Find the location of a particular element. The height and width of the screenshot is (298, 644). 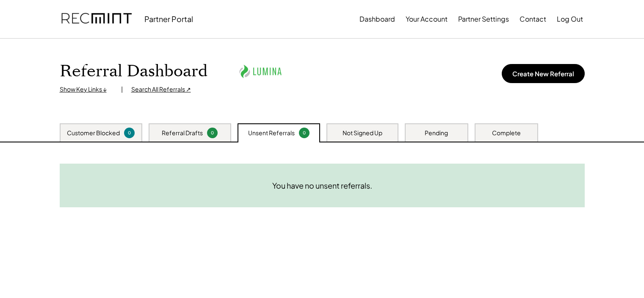

div: Complete is located at coordinates (506, 133).